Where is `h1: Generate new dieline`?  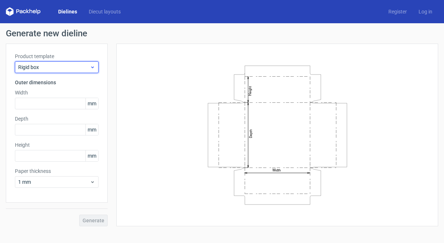 h1: Generate new dieline is located at coordinates (222, 33).